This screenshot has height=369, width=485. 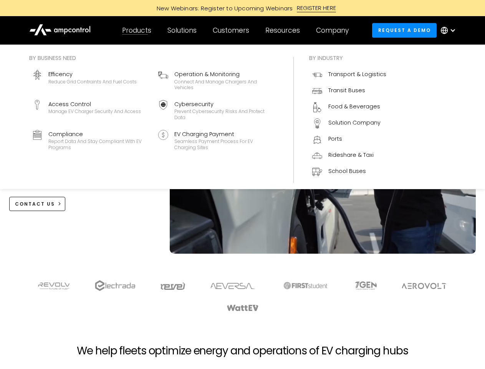 What do you see at coordinates (347, 90) in the screenshot?
I see `div: Transit Buses` at bounding box center [347, 90].